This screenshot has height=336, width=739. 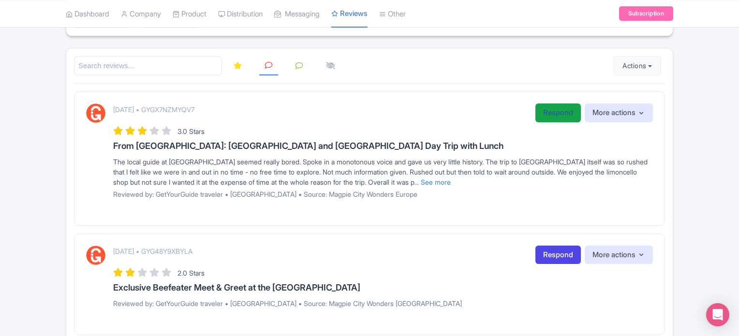 I want to click on a: Messaging, so click(x=297, y=14).